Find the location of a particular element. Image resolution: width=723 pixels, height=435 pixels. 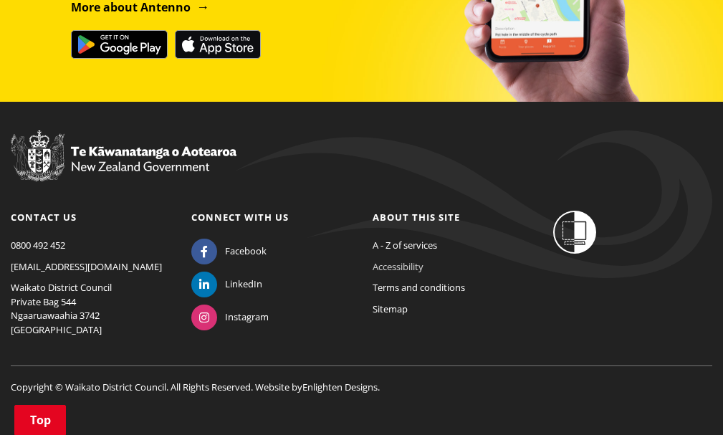

a: A - Z of services is located at coordinates (405, 245).